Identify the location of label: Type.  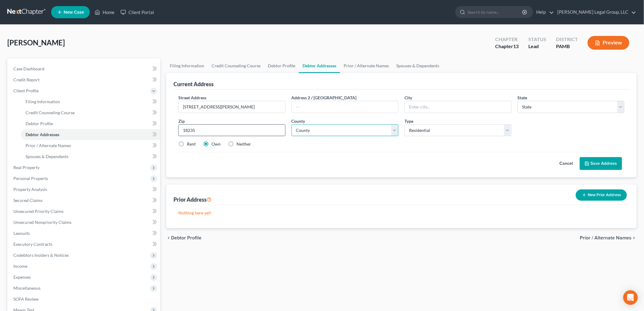
(409, 121).